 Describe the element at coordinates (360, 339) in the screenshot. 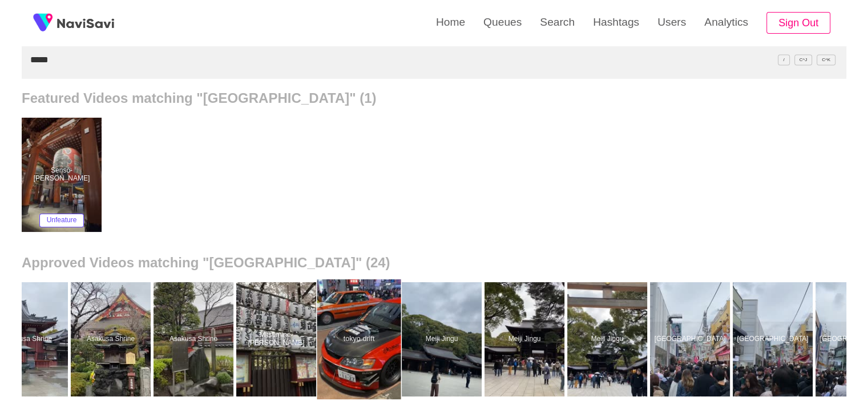

I see `a: tokyo drifttokyo drift` at that location.